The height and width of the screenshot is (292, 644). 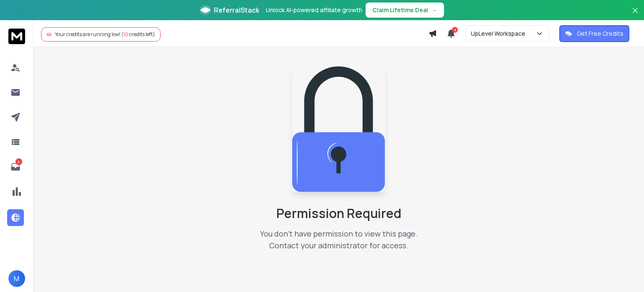 What do you see at coordinates (19, 162) in the screenshot?
I see `p: 4` at bounding box center [19, 162].